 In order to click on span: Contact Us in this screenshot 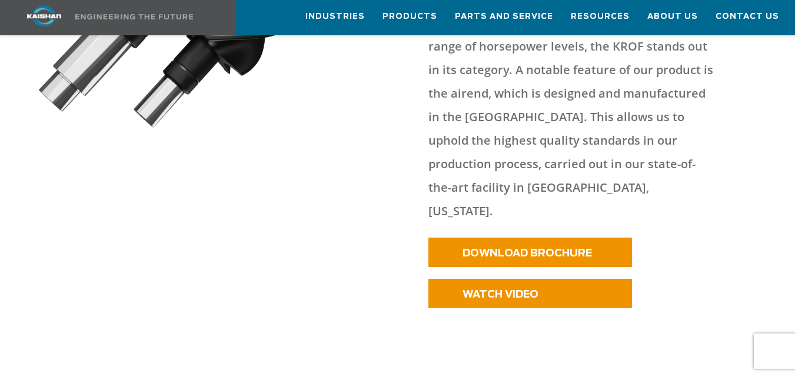, I will do `click(748, 16)`.